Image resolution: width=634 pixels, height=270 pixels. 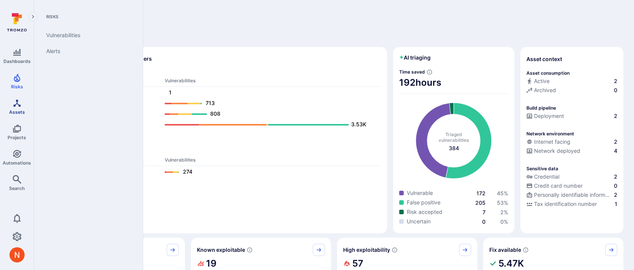 What do you see at coordinates (484, 212) in the screenshot?
I see `span: 7` at bounding box center [484, 212].